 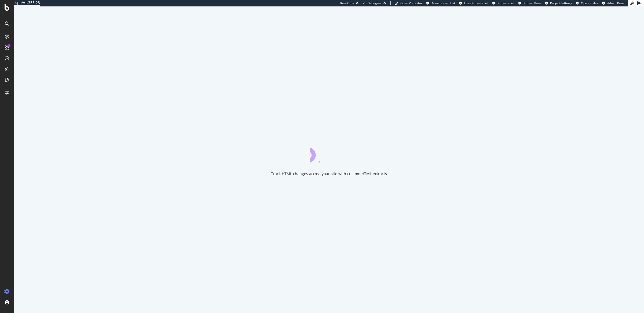 What do you see at coordinates (503, 3) in the screenshot?
I see `a: Projects List` at bounding box center [503, 3].